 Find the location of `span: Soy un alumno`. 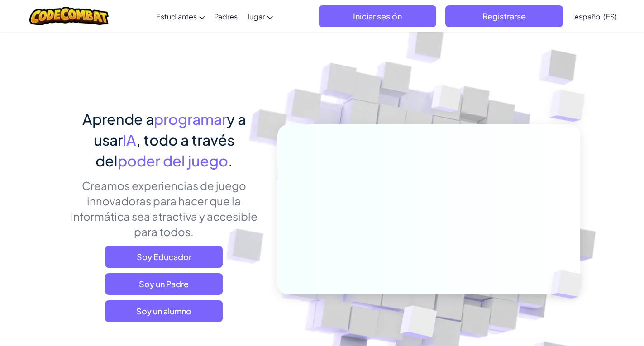

span: Soy un alumno is located at coordinates (164, 311).